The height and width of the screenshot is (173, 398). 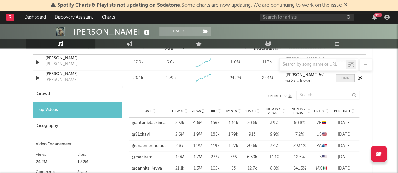 I want to click on span: Engmts / Views, so click(x=272, y=111).